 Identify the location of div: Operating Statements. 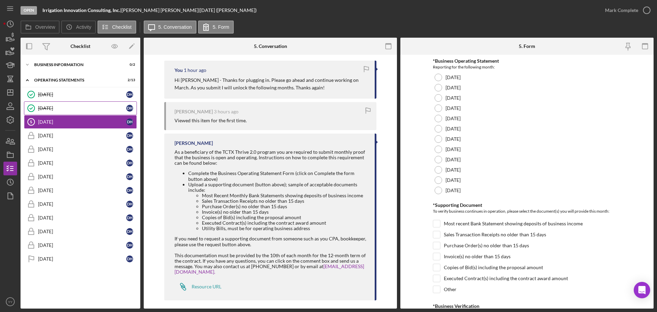
(76, 80).